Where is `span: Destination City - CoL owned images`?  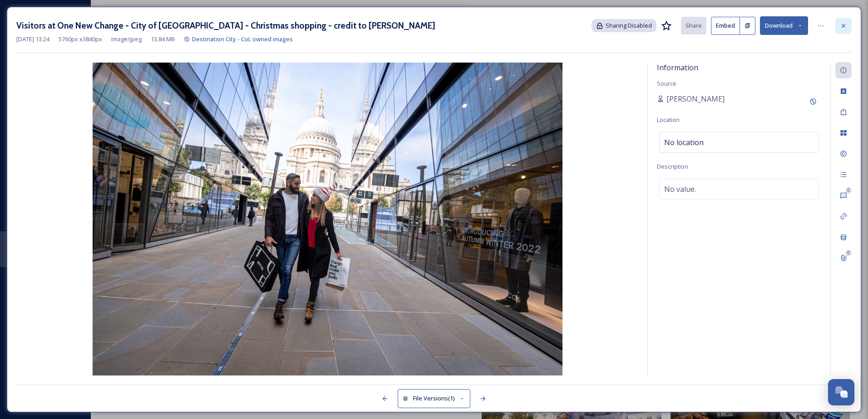
span: Destination City - CoL owned images is located at coordinates (242, 39).